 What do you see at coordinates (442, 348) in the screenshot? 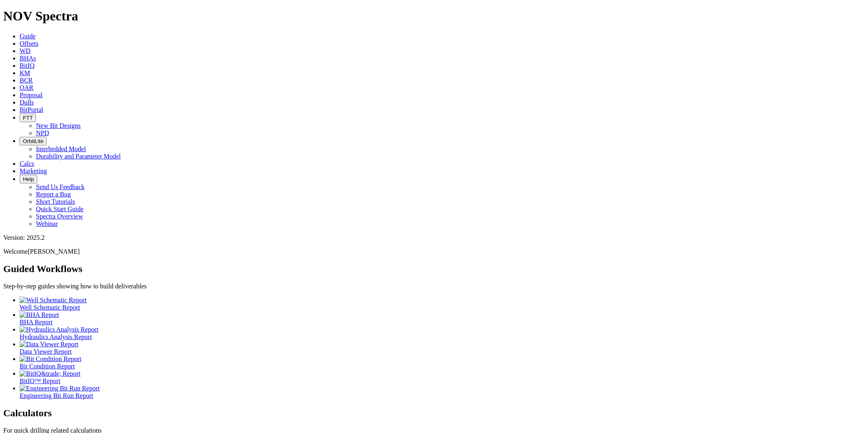
I see `a: Data Viewer Report Data Viewer Report` at bounding box center [442, 348].